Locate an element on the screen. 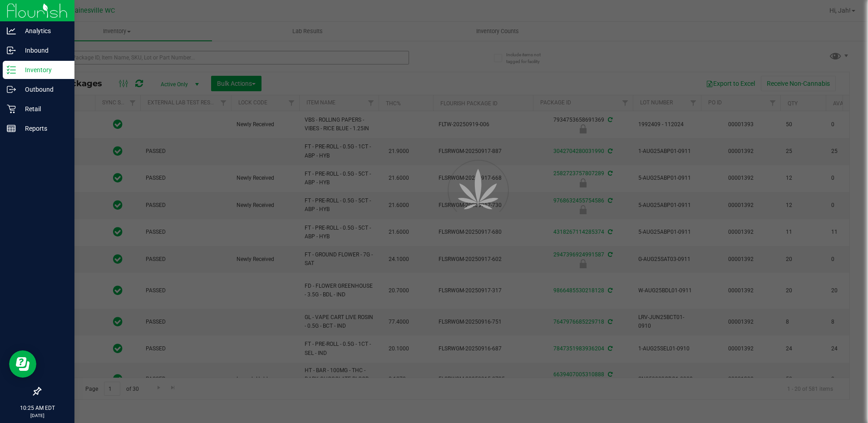 The image size is (868, 423). inline-svg: Inbound is located at coordinates (11, 50).